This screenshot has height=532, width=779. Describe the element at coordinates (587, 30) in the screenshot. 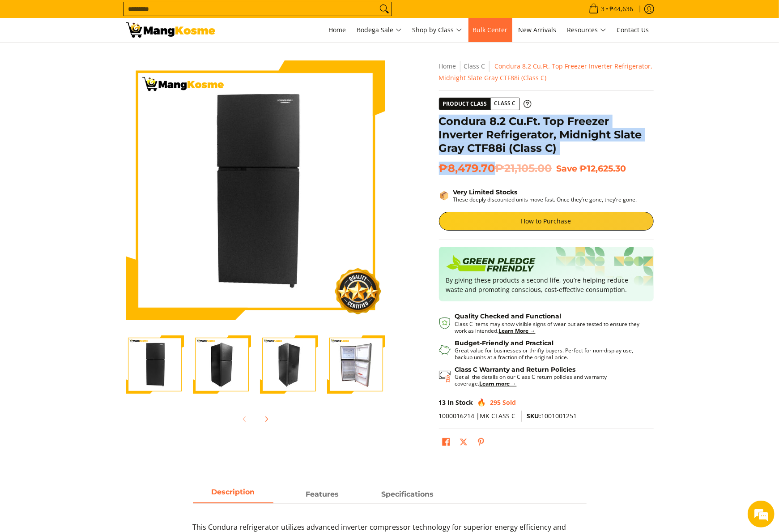

I see `span: Resources` at that location.